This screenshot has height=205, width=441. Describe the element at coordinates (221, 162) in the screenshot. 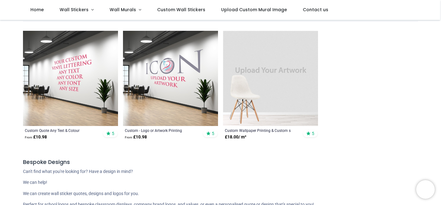

I see `h5: Bespoke Designs` at that location.